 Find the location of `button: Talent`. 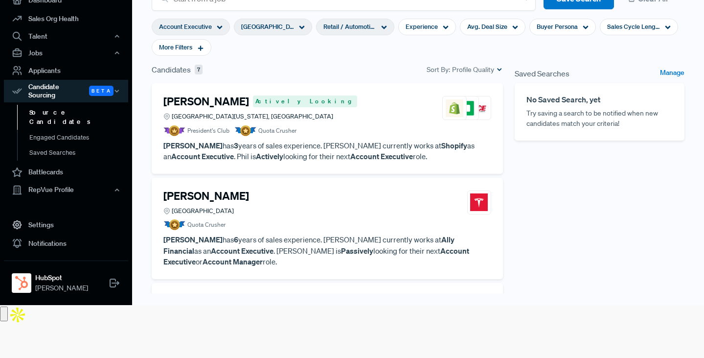

button: Talent is located at coordinates (66, 36).